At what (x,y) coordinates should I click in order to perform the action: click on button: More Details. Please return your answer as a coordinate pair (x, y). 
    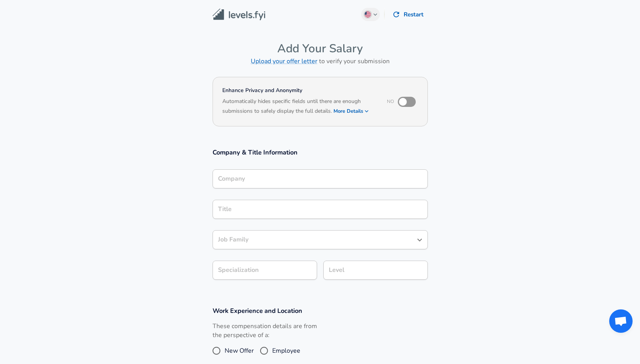
    Looking at the image, I should click on (351, 111).